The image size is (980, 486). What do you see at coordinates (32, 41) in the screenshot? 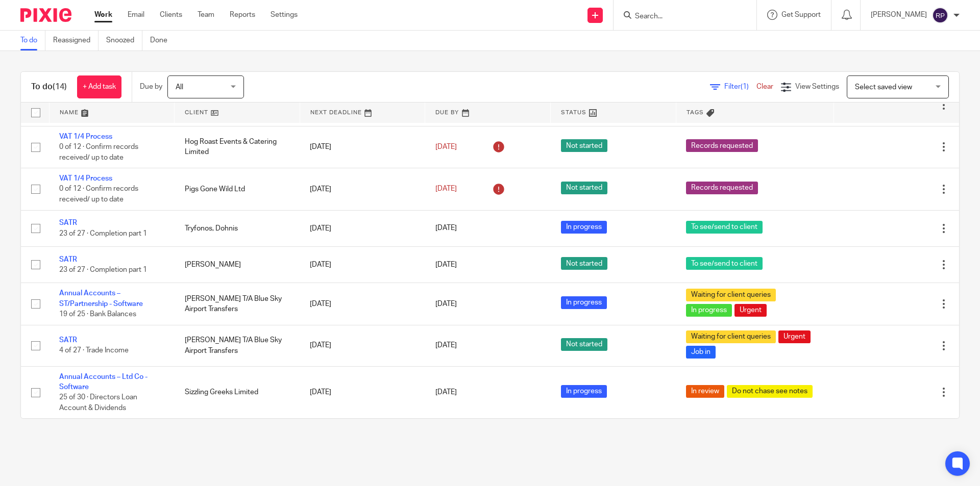
I see `a: To do` at bounding box center [32, 41].